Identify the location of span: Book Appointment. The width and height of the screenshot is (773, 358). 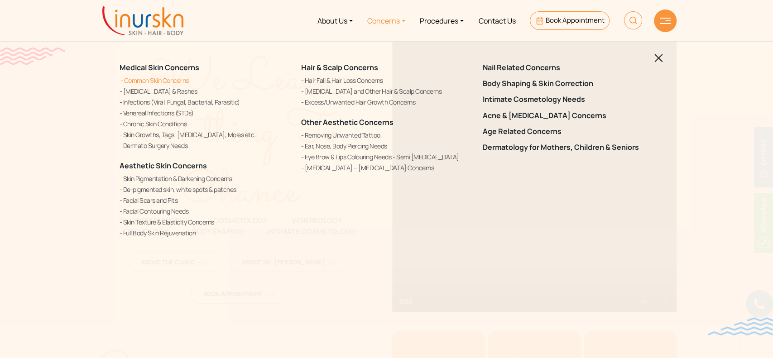
(575, 20).